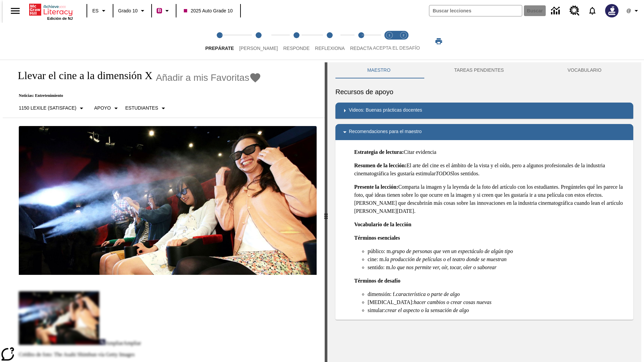  I want to click on p: Estudiantes, so click(142, 108).